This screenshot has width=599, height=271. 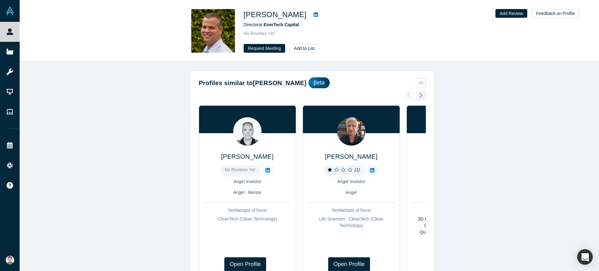 I want to click on div: βeta, so click(x=319, y=83).